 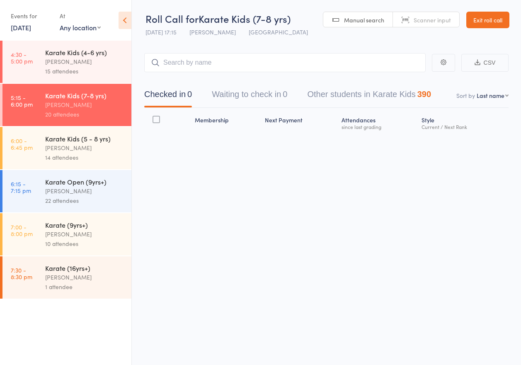 I want to click on div: 1 attendee, so click(x=85, y=286).